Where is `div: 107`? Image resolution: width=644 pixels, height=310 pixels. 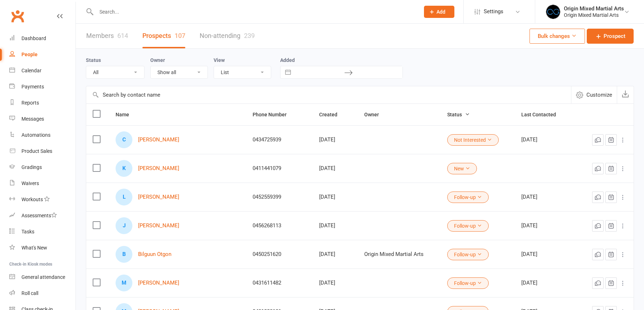 div: 107 is located at coordinates (180, 35).